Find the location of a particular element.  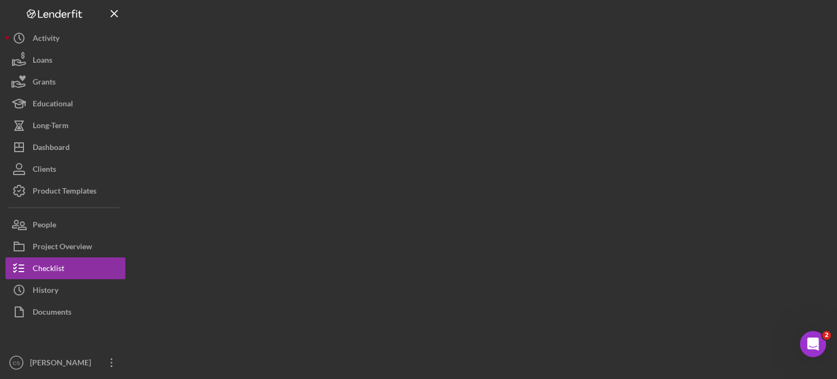

div: People is located at coordinates (44, 226).